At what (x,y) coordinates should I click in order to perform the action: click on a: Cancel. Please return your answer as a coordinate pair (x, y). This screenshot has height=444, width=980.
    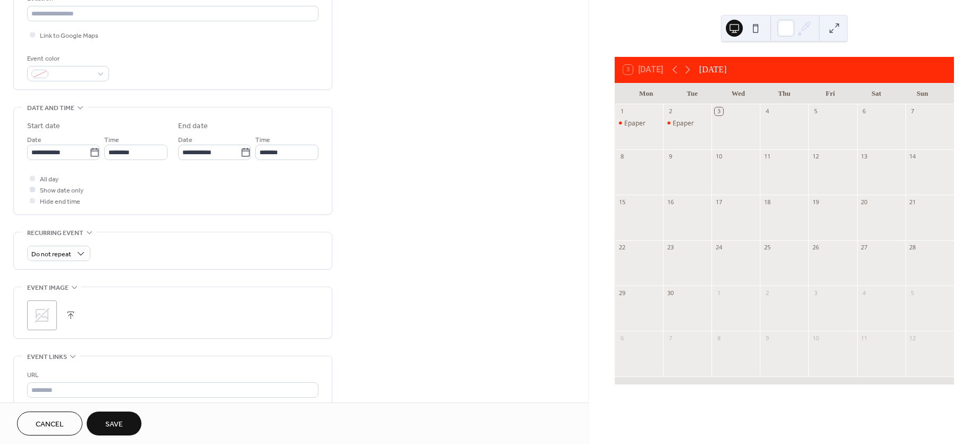
    Looking at the image, I should click on (49, 423).